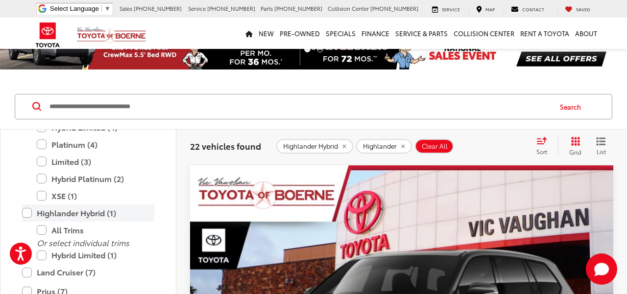  Describe the element at coordinates (583, 9) in the screenshot. I see `span: Saved` at that location.